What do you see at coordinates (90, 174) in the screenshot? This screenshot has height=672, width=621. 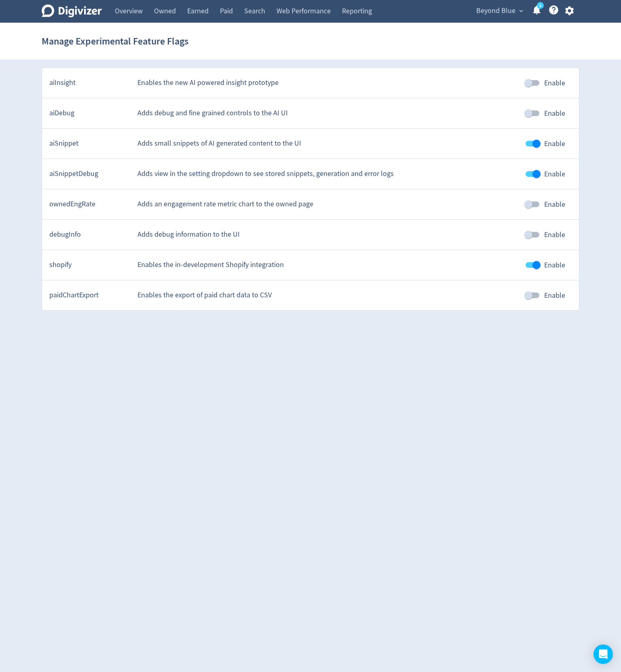 I see `div: aiSnippetDebug` at bounding box center [90, 174].